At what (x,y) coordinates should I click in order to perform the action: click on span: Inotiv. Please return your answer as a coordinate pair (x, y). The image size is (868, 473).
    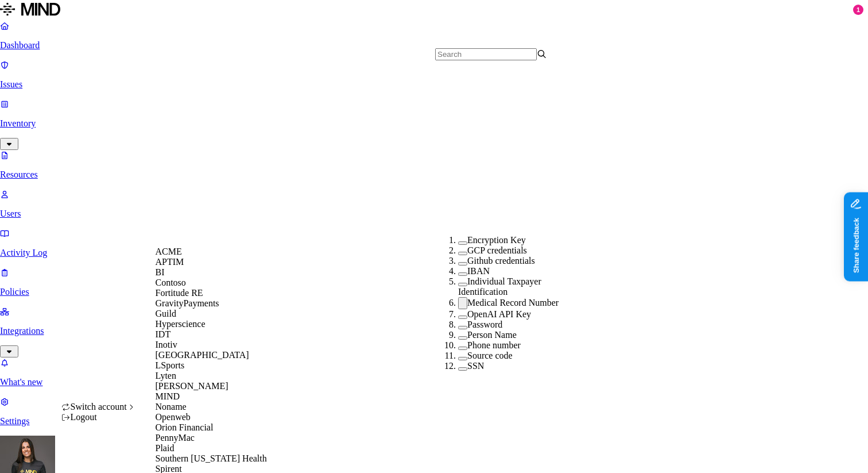
    Looking at the image, I should click on (167, 344).